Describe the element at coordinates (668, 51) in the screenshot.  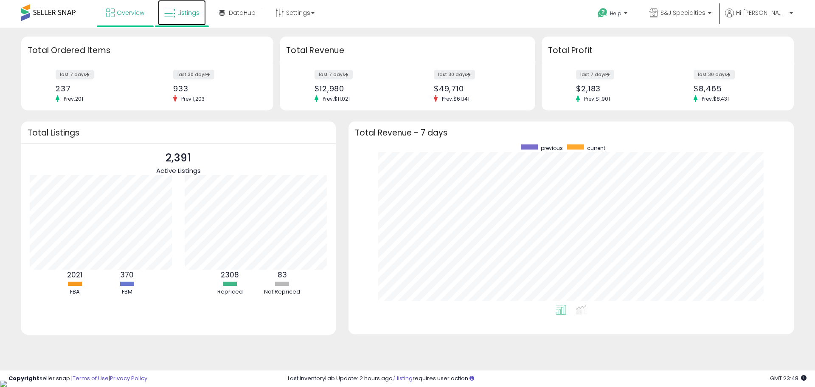
I see `h3: Total Profit` at that location.